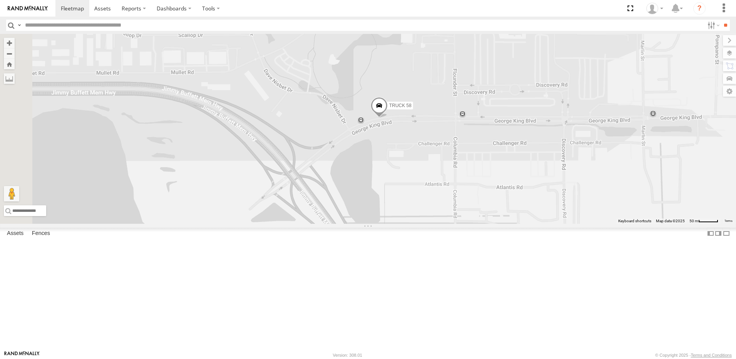  I want to click on a: Terms and Conditions, so click(712, 355).